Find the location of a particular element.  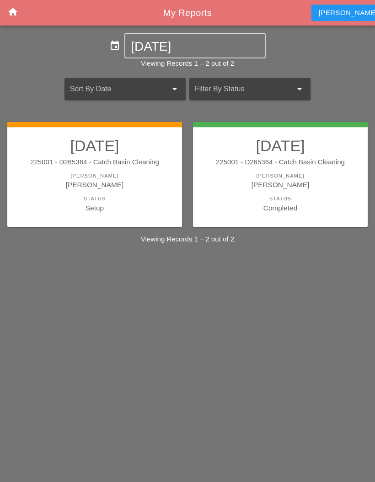

div: Setup is located at coordinates (95, 208).